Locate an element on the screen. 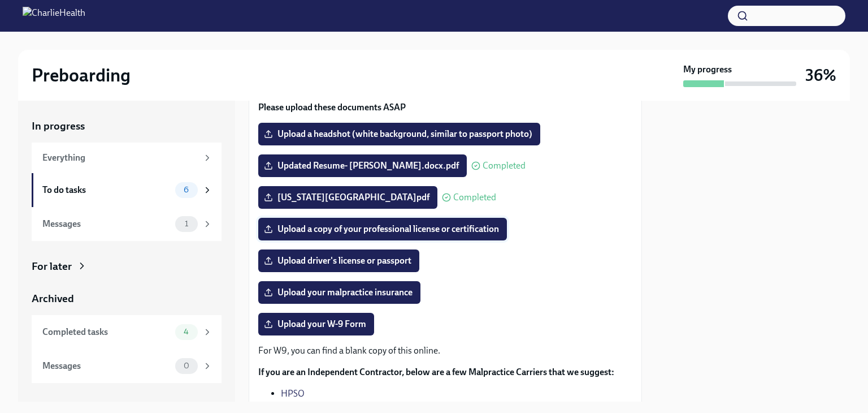  label: Upload a copy of your professional license or certification is located at coordinates (383, 229).